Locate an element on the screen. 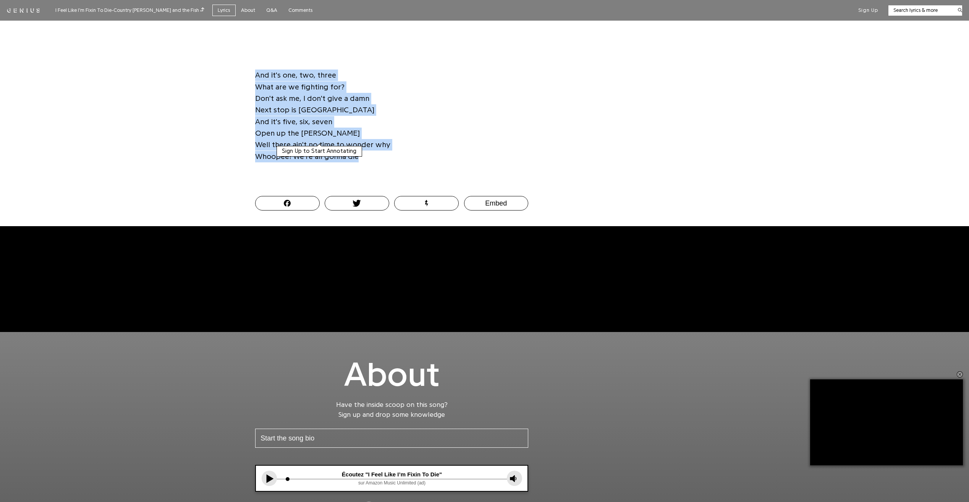 The width and height of the screenshot is (969, 502). button: Post this Song on Facebook is located at coordinates (287, 203).